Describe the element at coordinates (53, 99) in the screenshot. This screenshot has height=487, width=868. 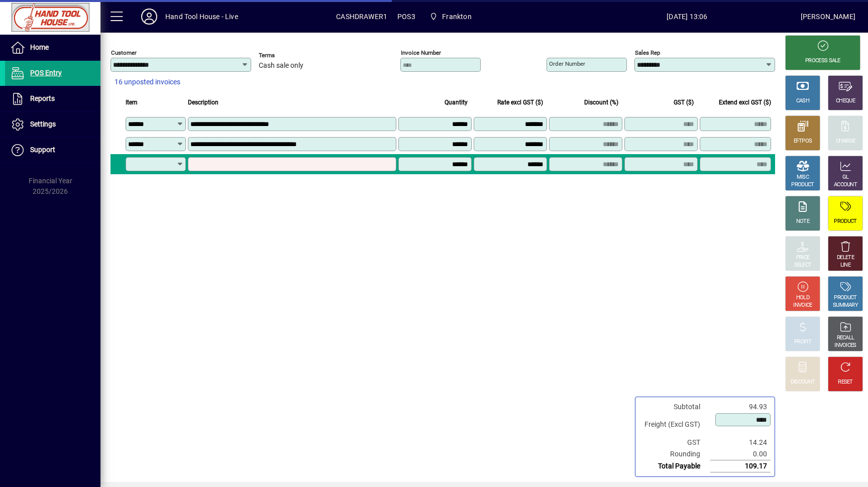
I see `a: Reports` at that location.